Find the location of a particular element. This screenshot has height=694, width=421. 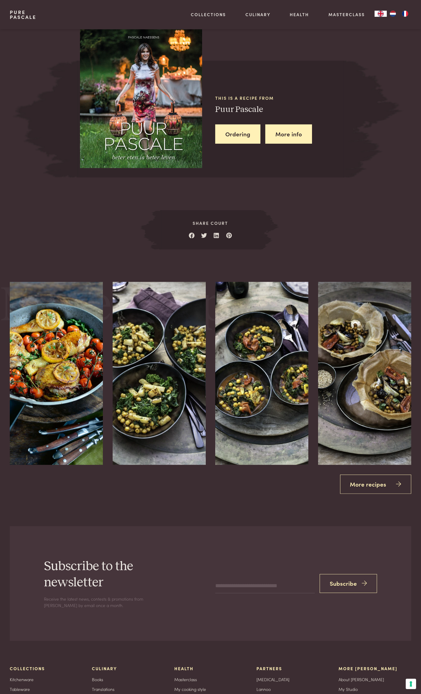

aside: Language selected: English is located at coordinates (393, 14).